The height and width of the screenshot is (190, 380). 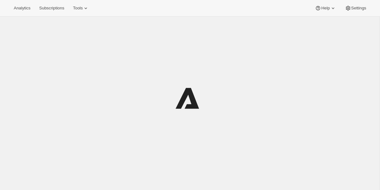 What do you see at coordinates (325, 8) in the screenshot?
I see `button: Help` at bounding box center [325, 8].